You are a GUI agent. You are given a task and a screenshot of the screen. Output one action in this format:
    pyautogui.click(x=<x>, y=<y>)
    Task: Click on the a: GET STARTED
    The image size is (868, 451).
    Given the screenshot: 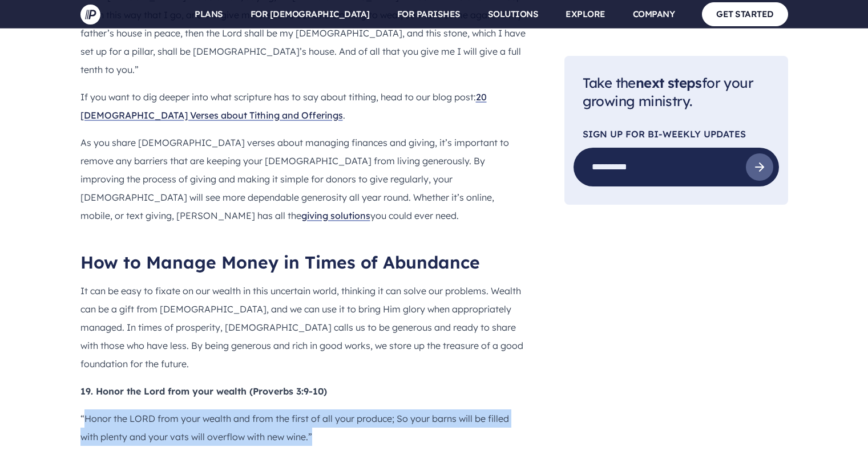 What is the action you would take?
    pyautogui.click(x=745, y=14)
    